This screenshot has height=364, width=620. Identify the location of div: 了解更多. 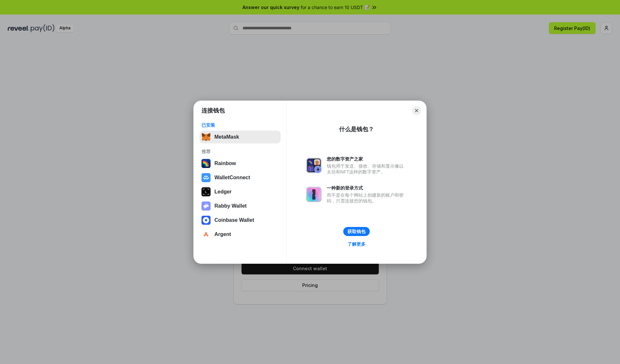
(356, 244).